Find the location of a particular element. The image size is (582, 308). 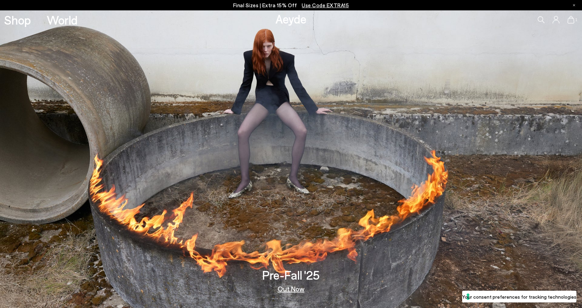

label: Your consent preferences for tracking technologies is located at coordinates (519, 297).